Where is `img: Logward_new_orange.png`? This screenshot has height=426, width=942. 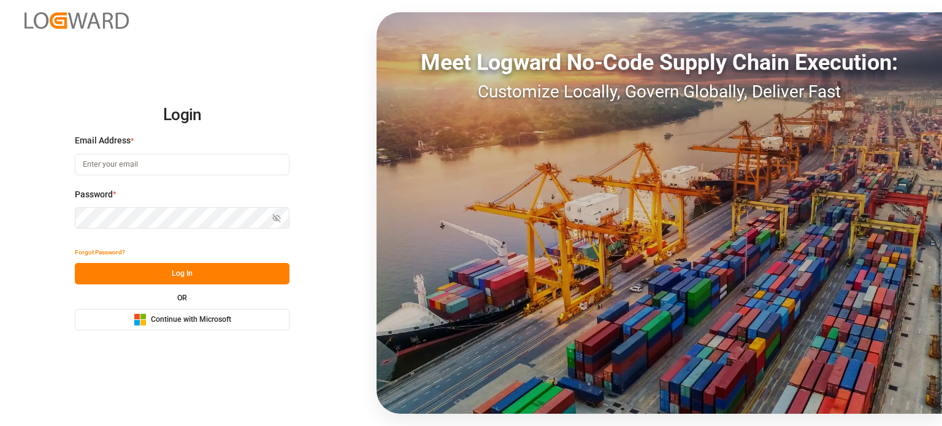 img: Logward_new_orange.png is located at coordinates (77, 20).